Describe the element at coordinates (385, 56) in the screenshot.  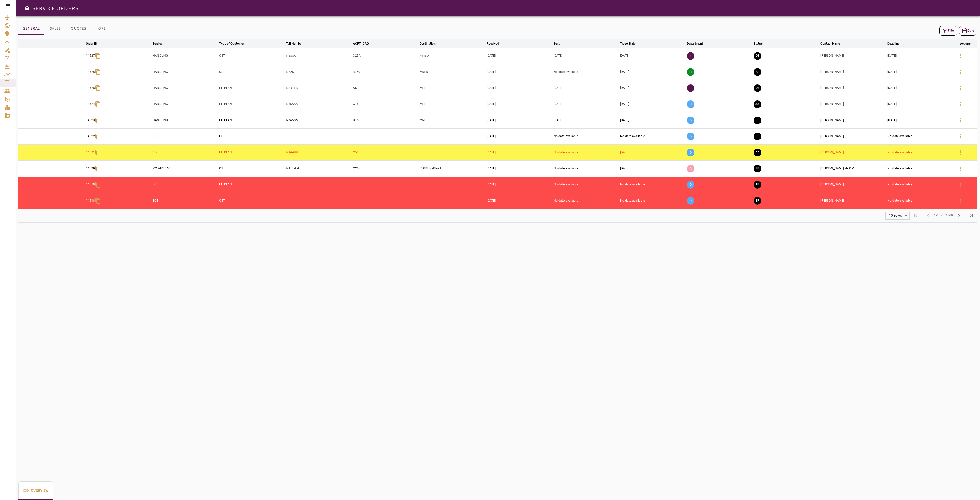
I see `td: C25A` at that location.